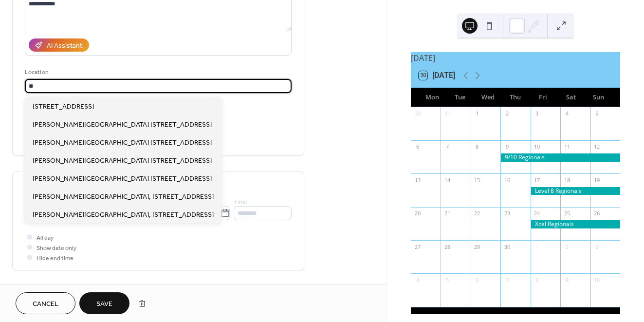  Describe the element at coordinates (45, 238) in the screenshot. I see `span: All day` at that location.